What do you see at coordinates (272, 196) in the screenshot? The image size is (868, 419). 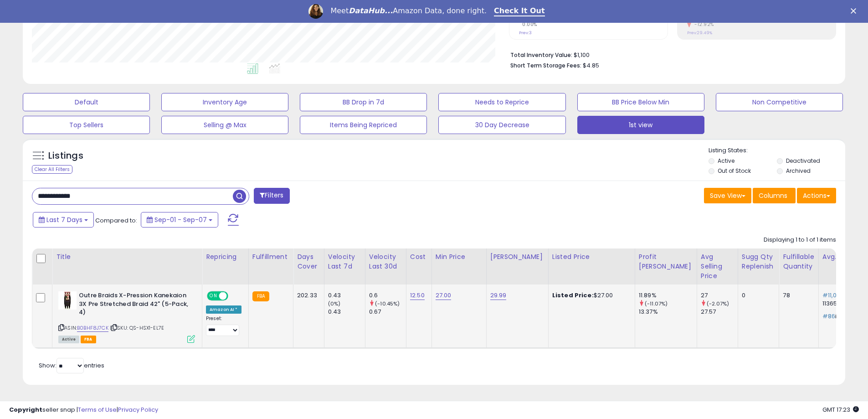 I see `button: Filters` at bounding box center [272, 196].